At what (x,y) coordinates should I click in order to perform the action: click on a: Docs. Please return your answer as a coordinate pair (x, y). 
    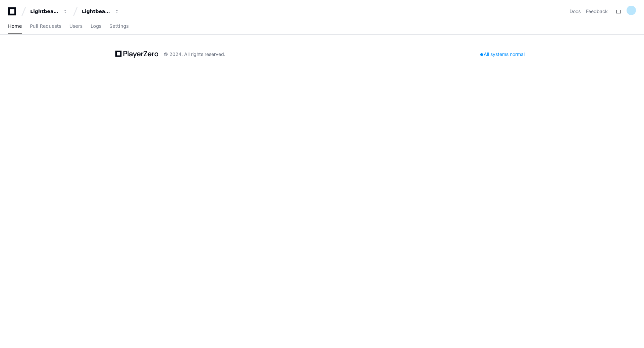
    Looking at the image, I should click on (575, 12).